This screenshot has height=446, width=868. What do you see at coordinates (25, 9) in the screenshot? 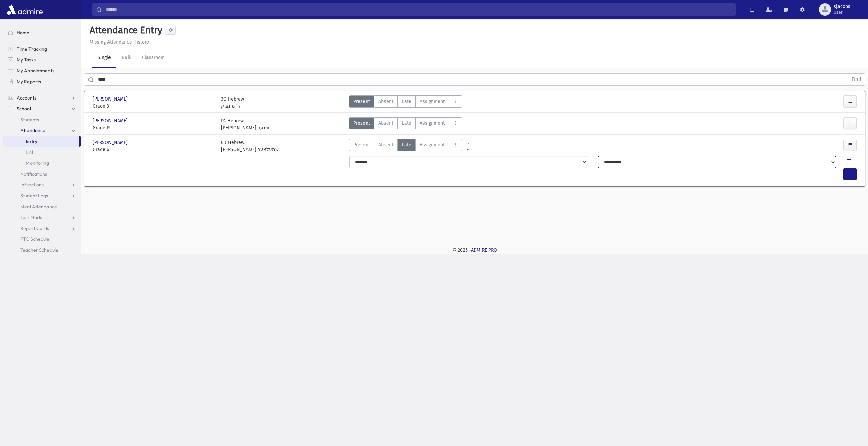
I see `img: AdmirePro` at bounding box center [25, 9].